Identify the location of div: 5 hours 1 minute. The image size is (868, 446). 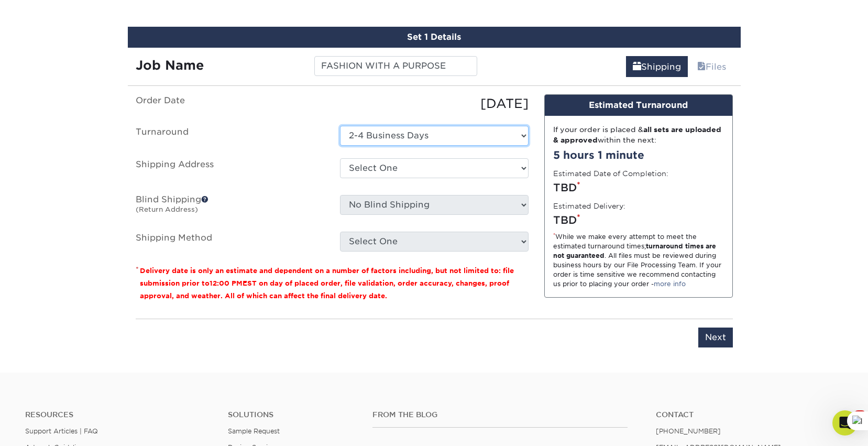
(639, 155).